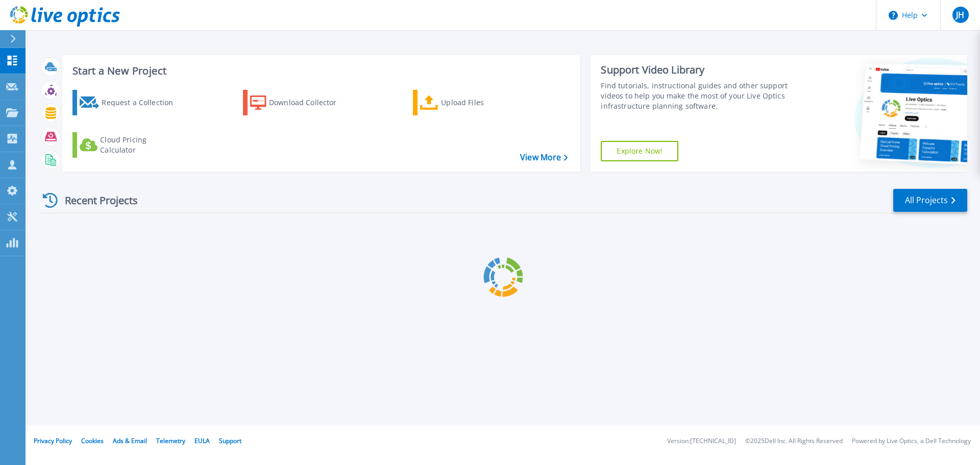 The width and height of the screenshot is (980, 465). I want to click on a: EULA, so click(202, 441).